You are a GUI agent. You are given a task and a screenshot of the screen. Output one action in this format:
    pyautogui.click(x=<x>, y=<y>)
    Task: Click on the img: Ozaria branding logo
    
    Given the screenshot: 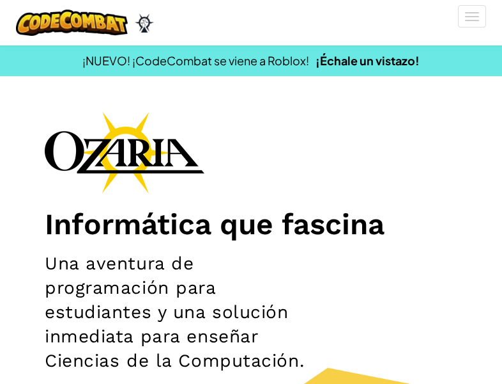 What is the action you would take?
    pyautogui.click(x=125, y=152)
    